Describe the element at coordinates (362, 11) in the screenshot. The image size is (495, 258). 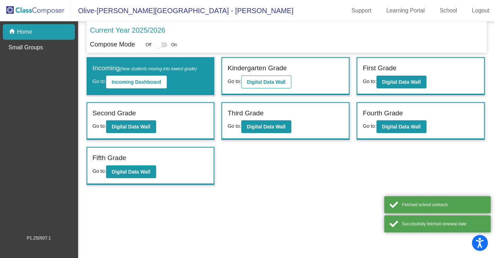
I see `a: Support` at that location.